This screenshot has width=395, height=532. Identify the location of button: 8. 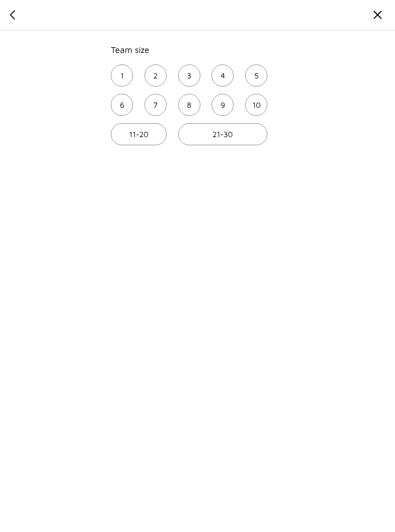
(190, 105).